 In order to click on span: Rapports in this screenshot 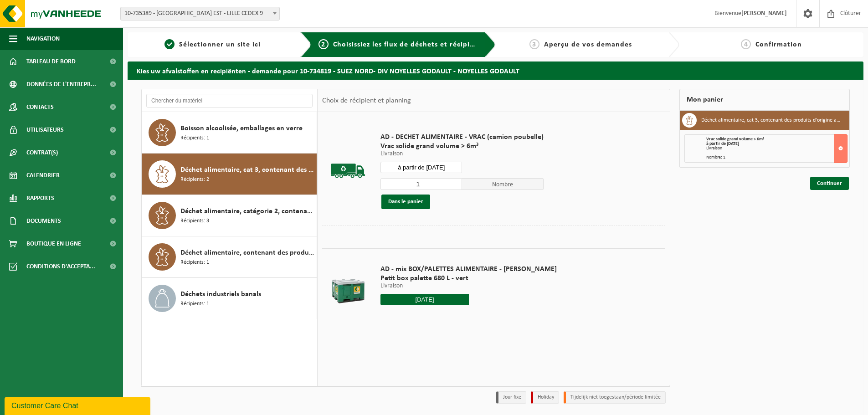, I will do `click(40, 198)`.